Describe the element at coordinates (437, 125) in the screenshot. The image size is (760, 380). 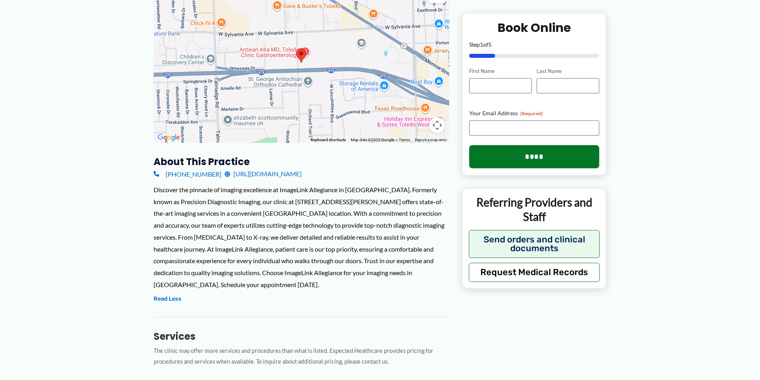
I see `button: Map camera controls` at that location.